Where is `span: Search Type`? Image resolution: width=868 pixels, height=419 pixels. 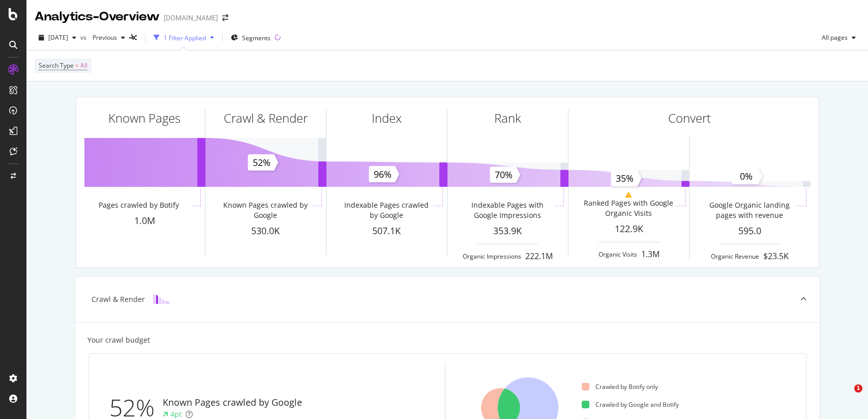 span: Search Type is located at coordinates (56, 65).